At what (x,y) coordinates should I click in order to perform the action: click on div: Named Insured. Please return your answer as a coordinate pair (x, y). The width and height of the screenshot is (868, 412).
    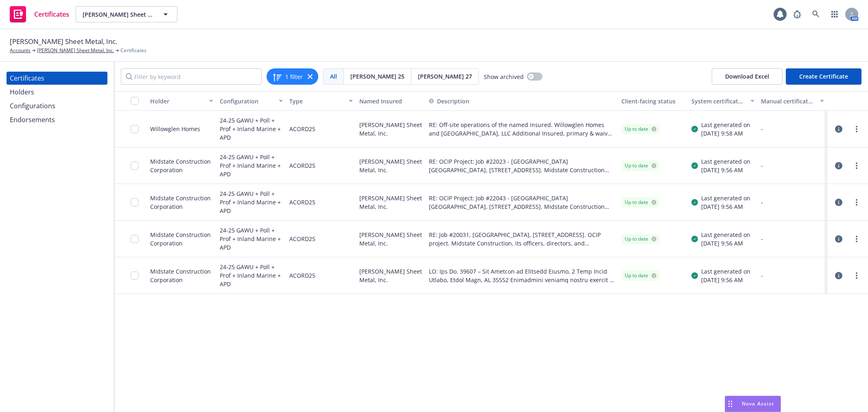
    Looking at the image, I should click on (390, 101).